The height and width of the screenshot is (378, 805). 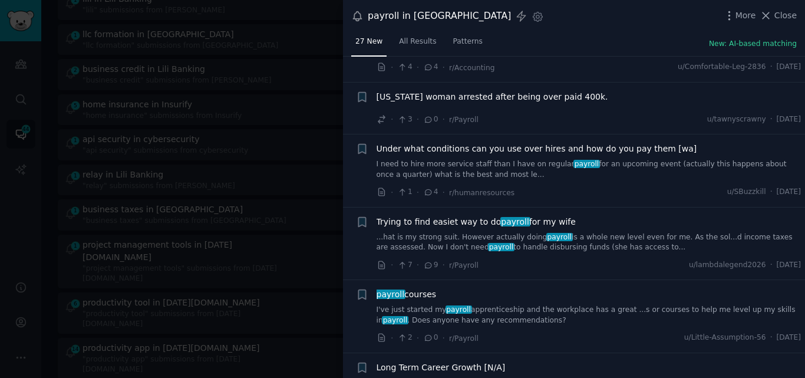 I want to click on span: 1, so click(x=404, y=192).